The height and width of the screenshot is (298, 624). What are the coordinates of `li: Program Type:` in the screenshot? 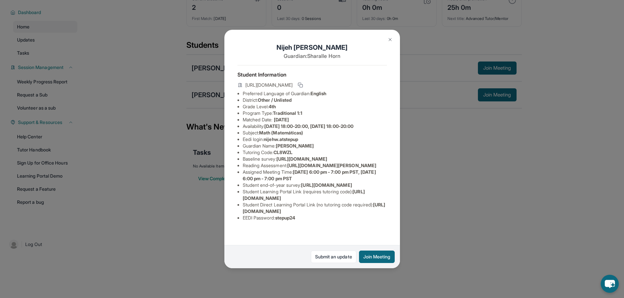 It's located at (315, 113).